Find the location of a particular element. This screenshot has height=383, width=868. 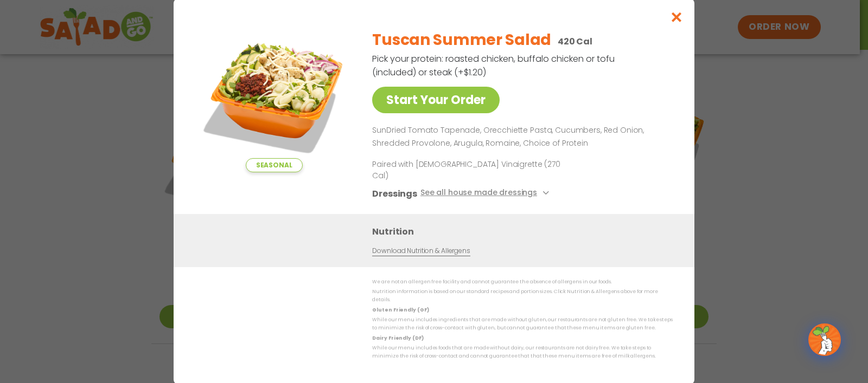

a: Download Nutrition & Allergens is located at coordinates (421, 251).